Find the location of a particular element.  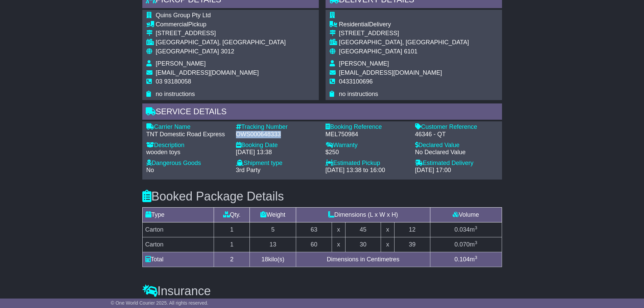

td: Type is located at coordinates (178, 215).